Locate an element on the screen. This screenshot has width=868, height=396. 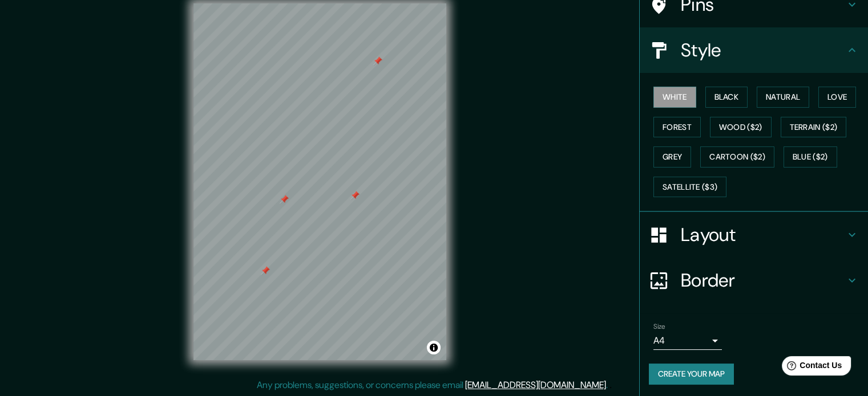
button: Black is located at coordinates (726, 97).